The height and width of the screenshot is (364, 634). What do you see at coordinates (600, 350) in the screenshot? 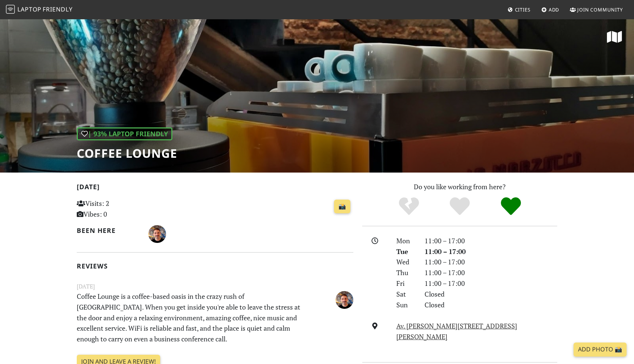
I see `a: Add Photo 📸` at bounding box center [600, 350].